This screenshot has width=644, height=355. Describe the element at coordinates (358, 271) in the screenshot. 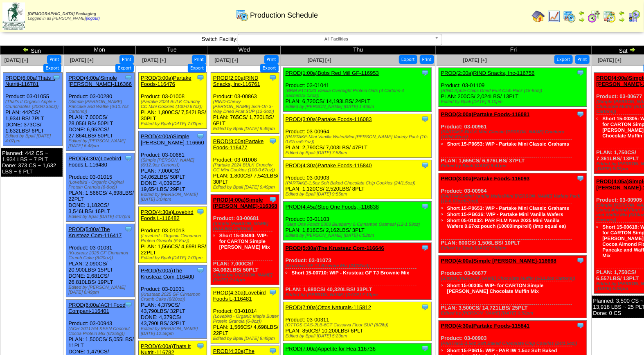

I see `div: Product: 03-01073 PLAN: 1,680CS / 40,320LBS / 33PLT` at that location.